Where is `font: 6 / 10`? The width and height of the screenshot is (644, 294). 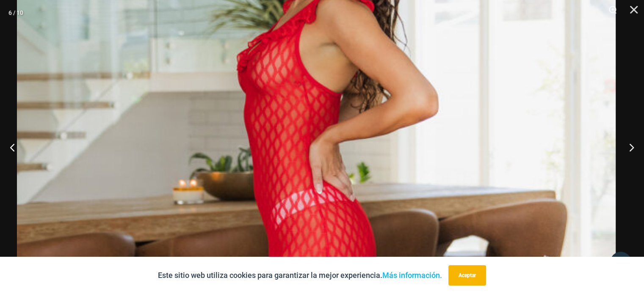
font: 6 / 10 is located at coordinates (16, 13).